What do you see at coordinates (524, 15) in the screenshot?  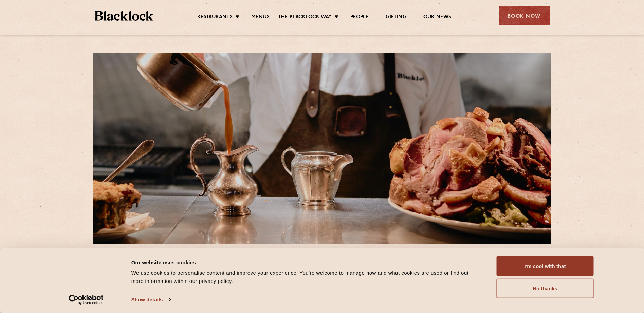 I see `div: Book Now` at bounding box center [524, 15].